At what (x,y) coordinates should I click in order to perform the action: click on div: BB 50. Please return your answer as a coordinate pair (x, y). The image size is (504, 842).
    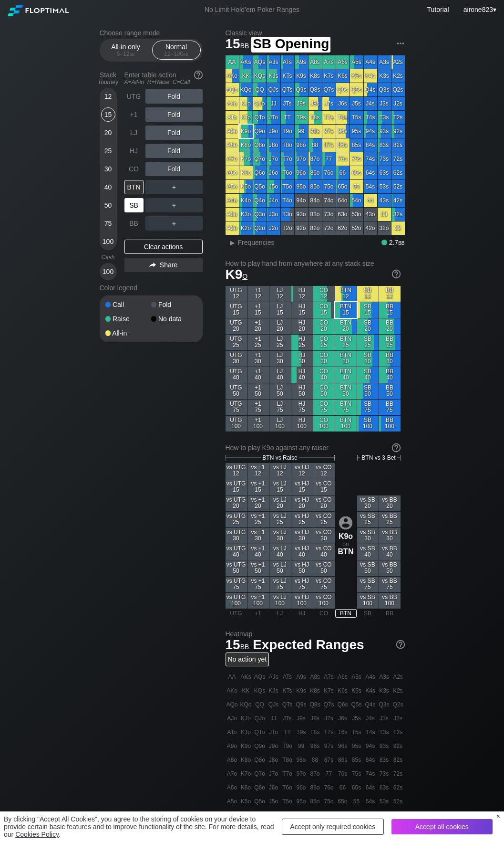
    Looking at the image, I should click on (390, 391).